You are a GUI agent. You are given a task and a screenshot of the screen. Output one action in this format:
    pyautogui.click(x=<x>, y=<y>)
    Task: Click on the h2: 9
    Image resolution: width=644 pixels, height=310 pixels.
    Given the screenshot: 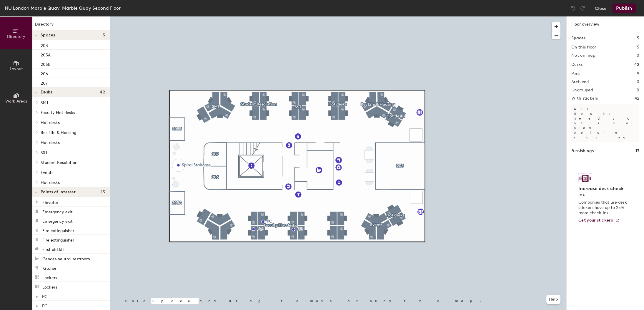 What is the action you would take?
    pyautogui.click(x=638, y=74)
    